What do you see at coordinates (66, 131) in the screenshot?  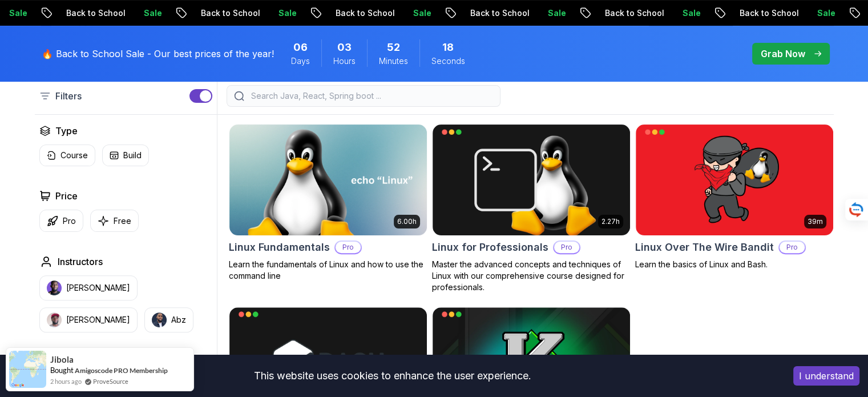 I see `h2: Type` at bounding box center [66, 131].